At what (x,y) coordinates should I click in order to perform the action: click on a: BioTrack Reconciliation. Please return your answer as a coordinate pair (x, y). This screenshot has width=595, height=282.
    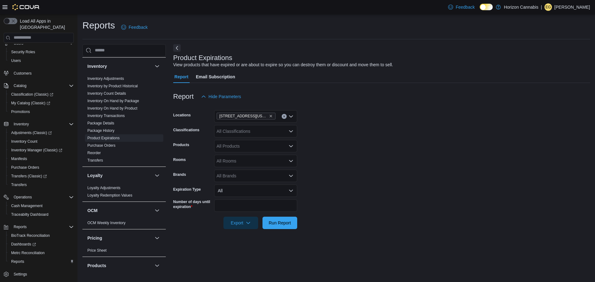
    Looking at the image, I should click on (30, 236).